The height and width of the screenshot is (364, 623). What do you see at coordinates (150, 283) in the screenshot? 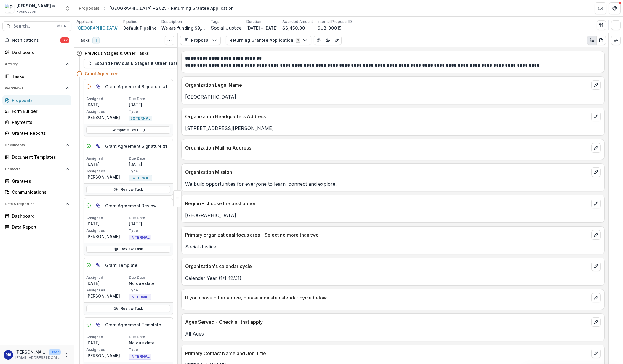
I see `p: No due date` at bounding box center [150, 283].